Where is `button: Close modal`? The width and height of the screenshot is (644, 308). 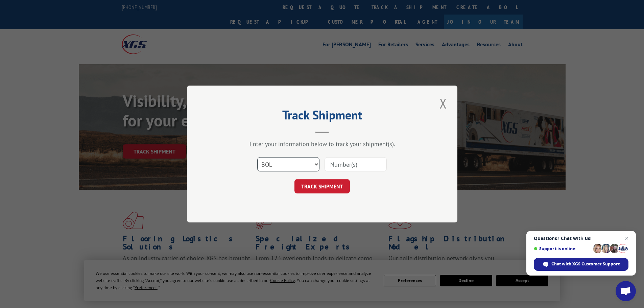 button: Close modal is located at coordinates (443, 103).